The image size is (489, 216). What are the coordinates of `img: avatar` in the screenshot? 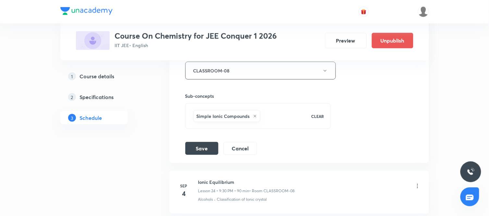 It's located at (364, 12).